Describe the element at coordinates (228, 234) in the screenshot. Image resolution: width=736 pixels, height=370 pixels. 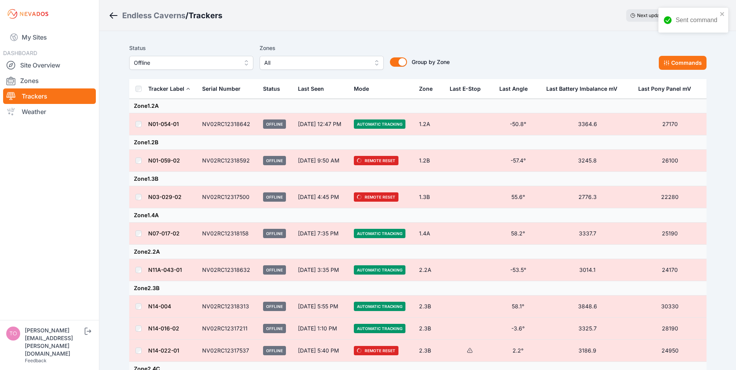
I see `td: NV02RC12318158` at that location.